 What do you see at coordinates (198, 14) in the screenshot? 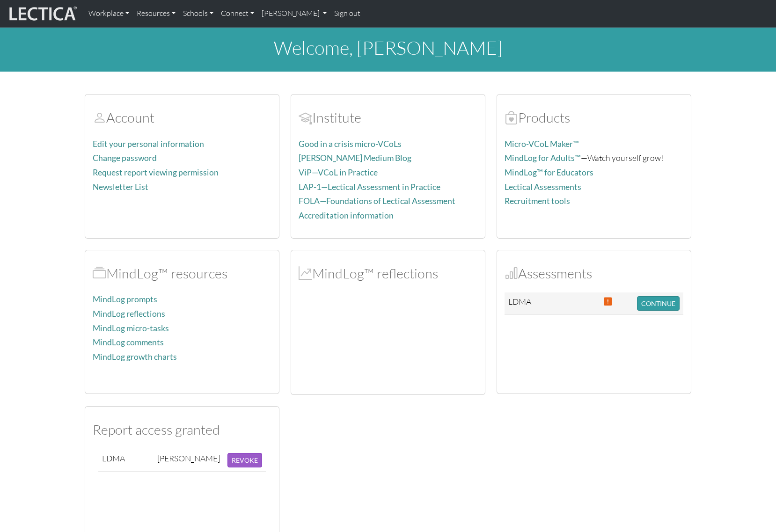
I see `a: Schools` at bounding box center [198, 14].